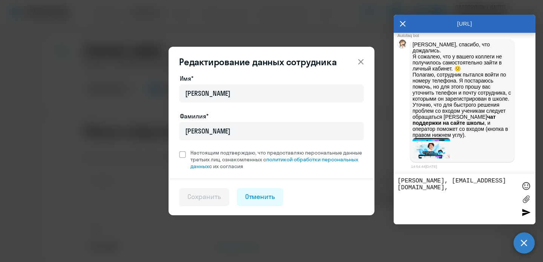 The height and width of the screenshot is (262, 543). Describe the element at coordinates (277, 159) in the screenshot. I see `span: Настоящим подтверждаю, что предоставляю персональные данные третьих лиц, ознакомленных с с их сог...` at that location.